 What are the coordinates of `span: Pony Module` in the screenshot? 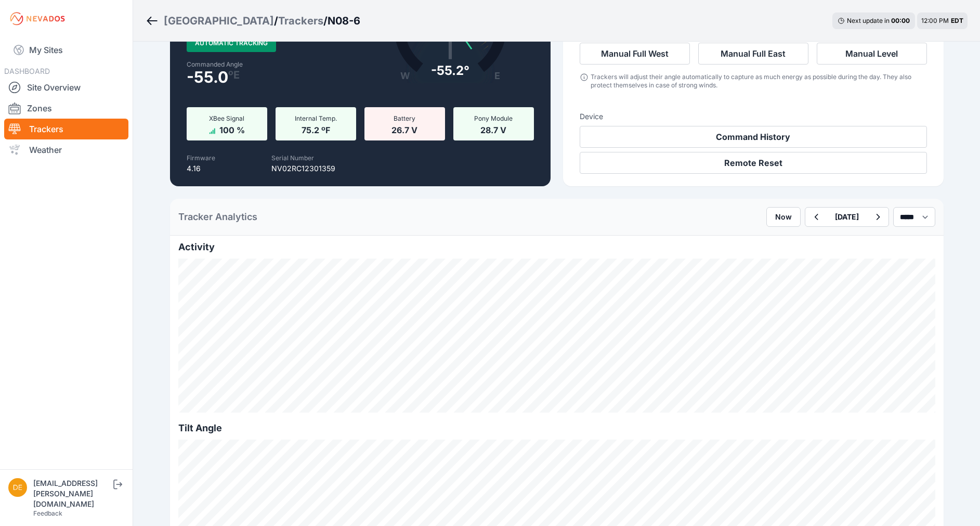 It's located at (493, 118).